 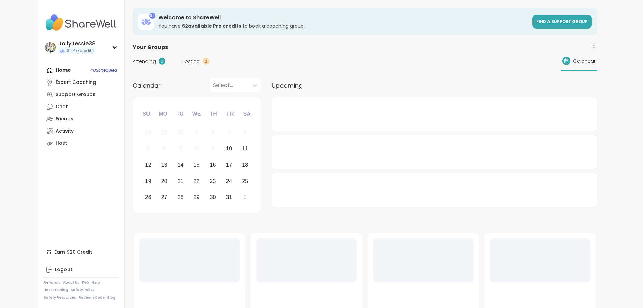 I want to click on div: Choose Saturday, October 18th, 2025, so click(x=245, y=165).